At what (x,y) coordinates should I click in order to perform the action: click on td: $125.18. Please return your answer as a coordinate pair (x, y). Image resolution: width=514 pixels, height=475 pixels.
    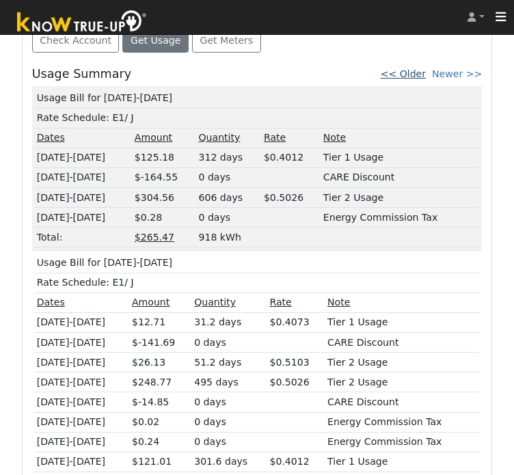
    Looking at the image, I should click on (164, 157).